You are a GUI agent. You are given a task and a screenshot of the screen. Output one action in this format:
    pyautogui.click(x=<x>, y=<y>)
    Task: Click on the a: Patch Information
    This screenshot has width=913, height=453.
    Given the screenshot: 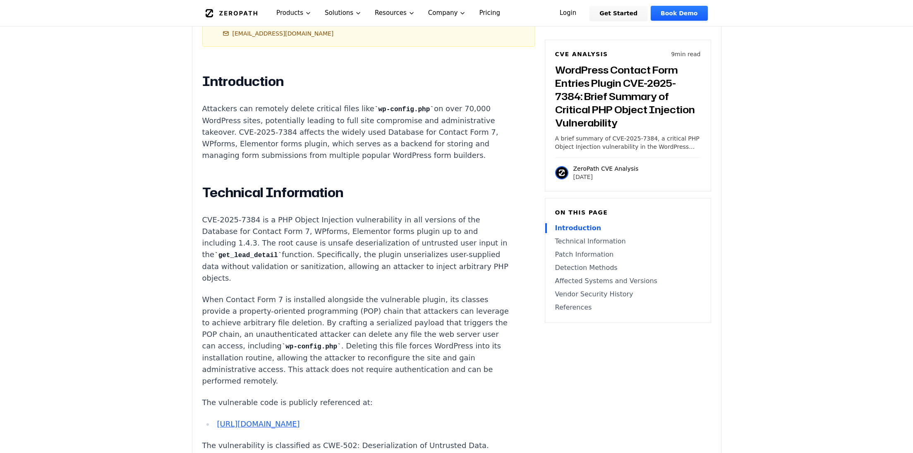 What is the action you would take?
    pyautogui.click(x=628, y=255)
    